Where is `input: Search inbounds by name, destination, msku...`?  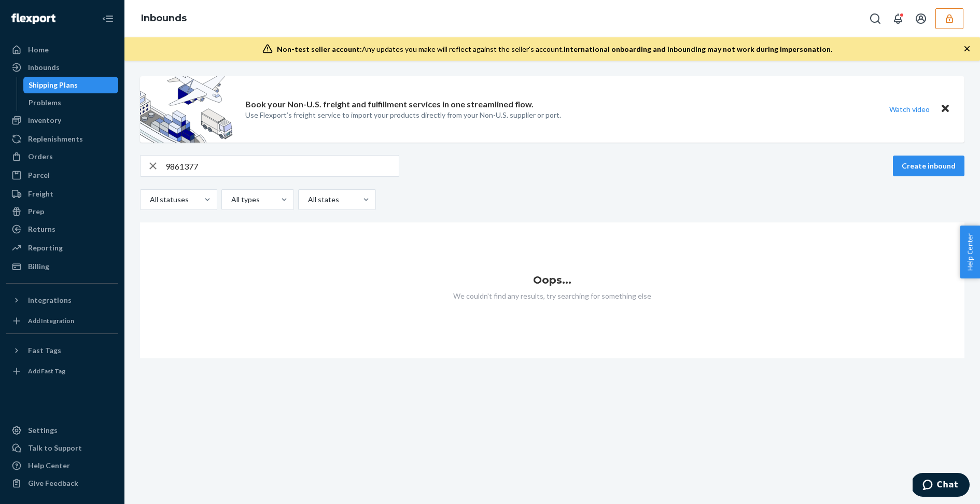 input: Search inbounds by name, destination, msku... is located at coordinates (282, 166).